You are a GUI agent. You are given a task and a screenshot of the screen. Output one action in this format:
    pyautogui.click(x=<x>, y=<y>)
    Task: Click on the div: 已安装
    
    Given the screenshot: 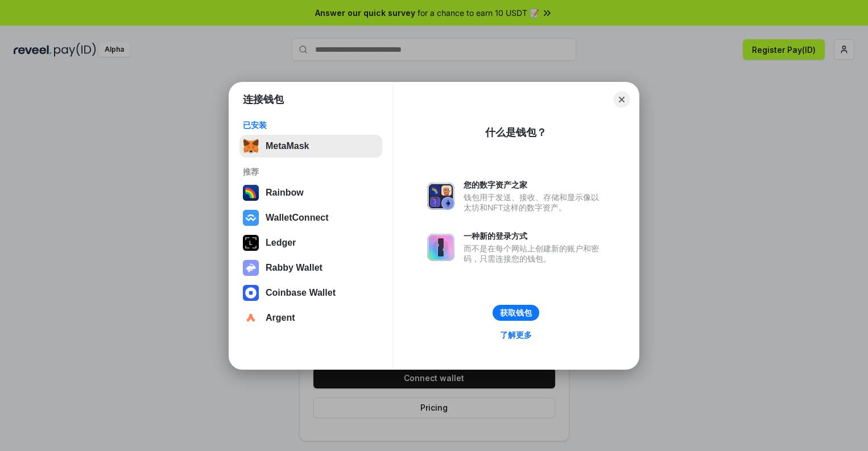 What is the action you would take?
    pyautogui.click(x=310, y=125)
    